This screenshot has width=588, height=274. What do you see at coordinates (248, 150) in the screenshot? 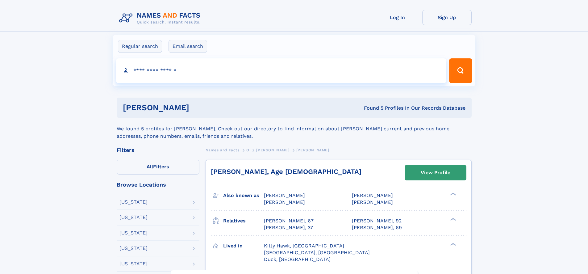
I see `span: O` at bounding box center [248, 150].